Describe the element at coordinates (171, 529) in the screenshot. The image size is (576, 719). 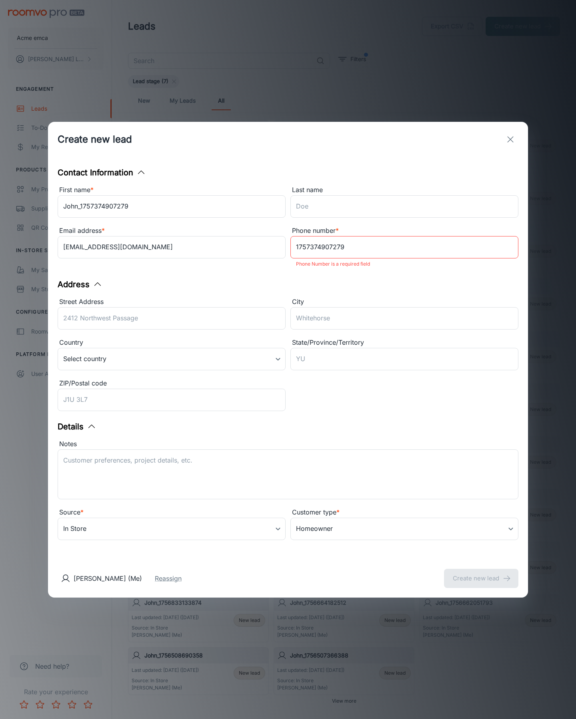
I see `div: In Store` at that location.